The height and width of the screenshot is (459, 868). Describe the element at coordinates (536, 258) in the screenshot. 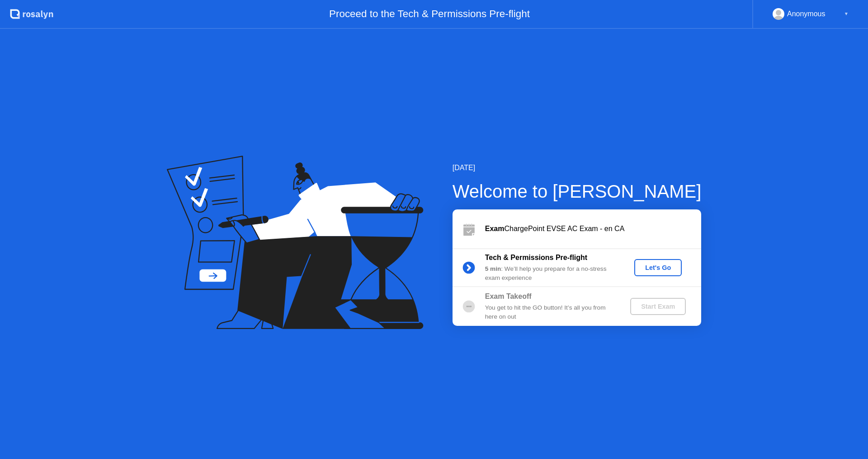

I see `b: Tech & Permissions Pre-flight` at that location.